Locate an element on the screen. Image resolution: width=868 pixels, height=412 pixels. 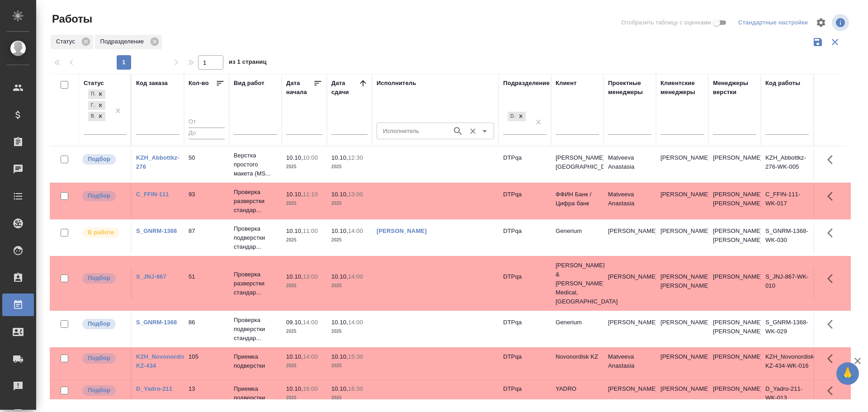
div: Подбор, Готов к работе, В работе is located at coordinates (96, 94).